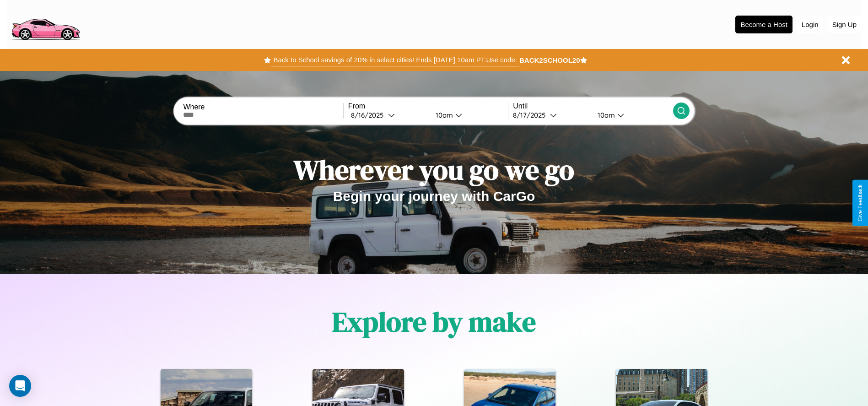 The width and height of the screenshot is (868, 406). Describe the element at coordinates (434, 322) in the screenshot. I see `h1: Explore by make` at that location.